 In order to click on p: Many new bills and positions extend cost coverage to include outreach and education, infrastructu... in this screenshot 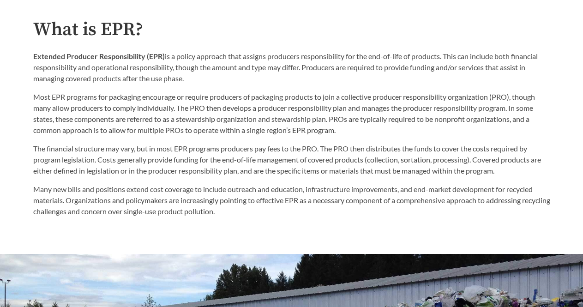, I will do `click(292, 200)`.